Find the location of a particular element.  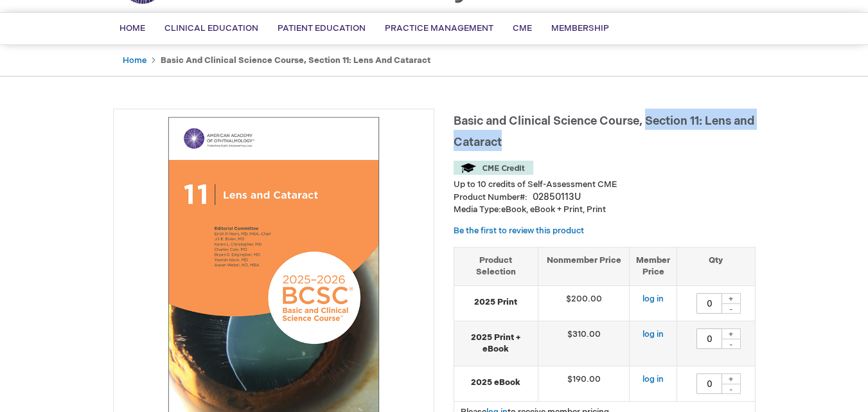

span: Clinical Education is located at coordinates (211, 29).